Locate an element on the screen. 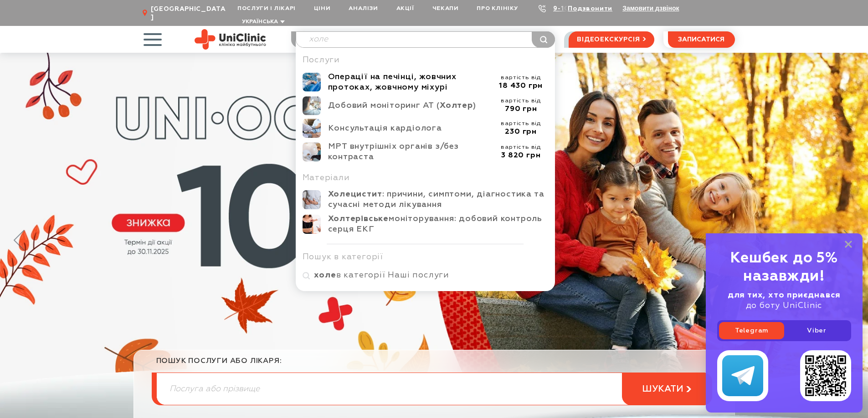 This screenshot has height=418, width=868. div: Операції на печінці, жовчних протоках, жовчному міхурі is located at coordinates (411, 82).